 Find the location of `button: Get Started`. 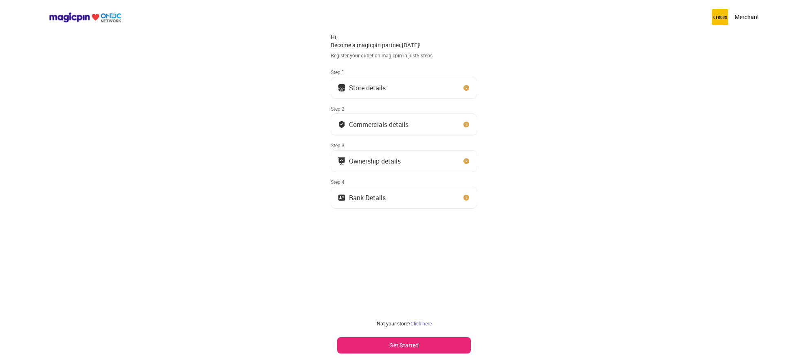

button: Get Started is located at coordinates (404, 346).